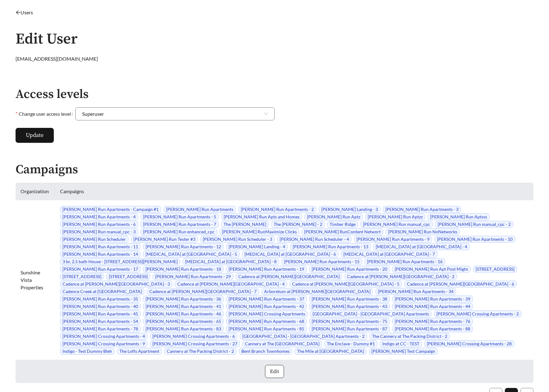  Describe the element at coordinates (410, 336) in the screenshot. I see `span: The Cannery at The Packing District - 2` at that location.